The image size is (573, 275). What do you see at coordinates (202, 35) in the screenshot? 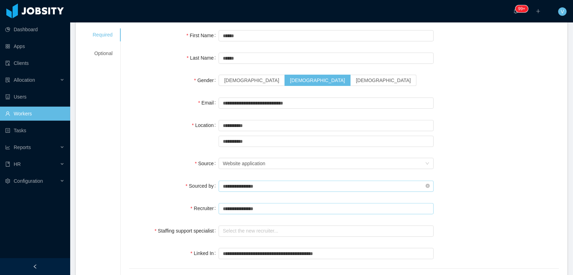
I see `label: First Name` at bounding box center [202, 35].